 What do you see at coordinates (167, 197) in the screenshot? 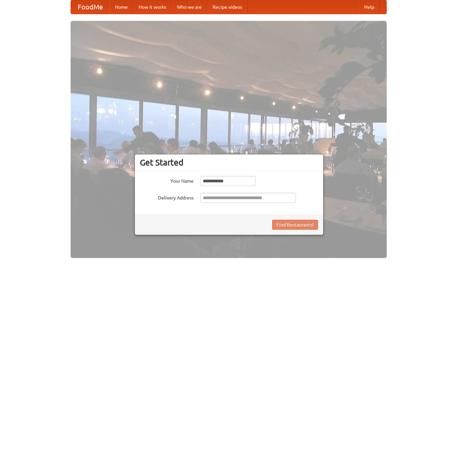
I see `label: Delivery Address` at bounding box center [167, 197].